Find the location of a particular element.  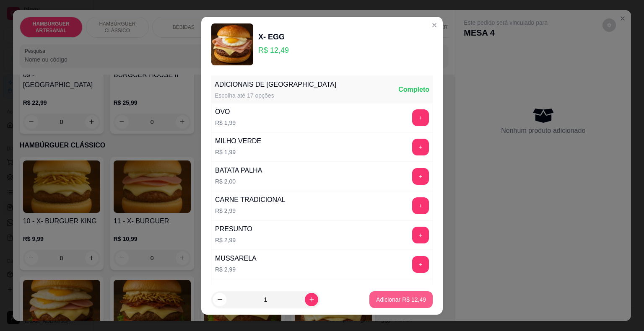

button: Adicionar R$ 12,49 is located at coordinates (401, 300).